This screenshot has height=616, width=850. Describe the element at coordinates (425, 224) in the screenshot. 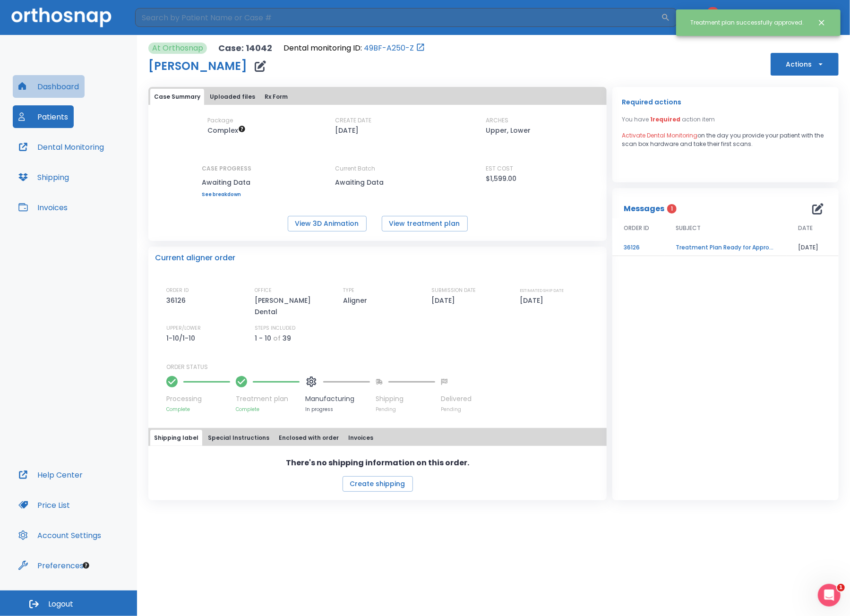

I see `button: View treatment plan` at that location.